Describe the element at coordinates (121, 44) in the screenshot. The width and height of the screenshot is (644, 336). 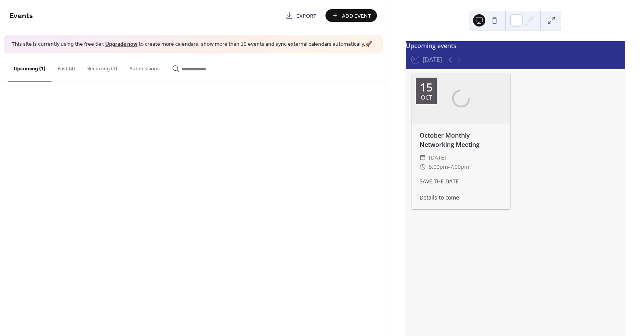
I see `a: Upgrade now` at that location.